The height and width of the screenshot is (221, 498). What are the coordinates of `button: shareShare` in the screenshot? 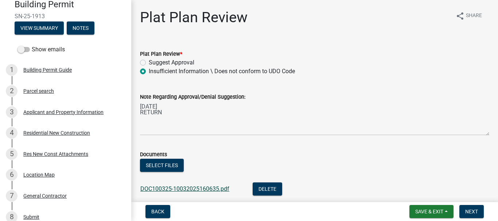 It's located at (469, 16).